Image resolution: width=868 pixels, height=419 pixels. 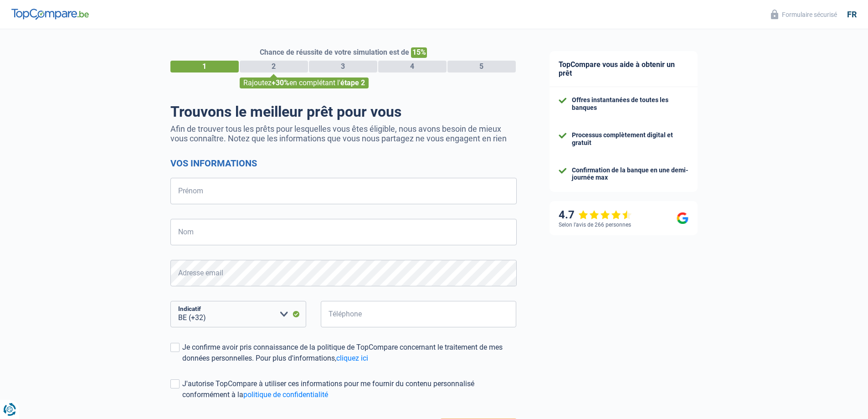 I want to click on div: 1, so click(x=204, y=66).